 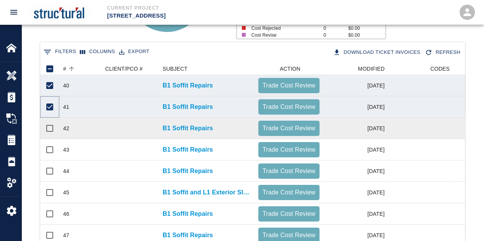 What do you see at coordinates (195, 8) in the screenshot?
I see `p: Current Project` at bounding box center [195, 8].